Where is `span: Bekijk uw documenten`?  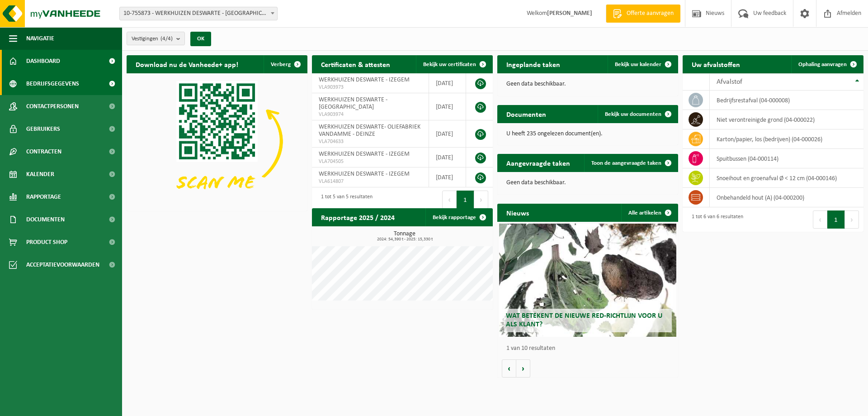
span: Bekijk uw documenten is located at coordinates (633, 114).